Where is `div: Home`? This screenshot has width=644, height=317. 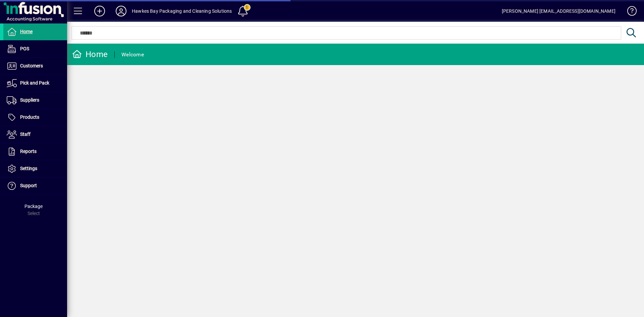
div: Home is located at coordinates (90, 54).